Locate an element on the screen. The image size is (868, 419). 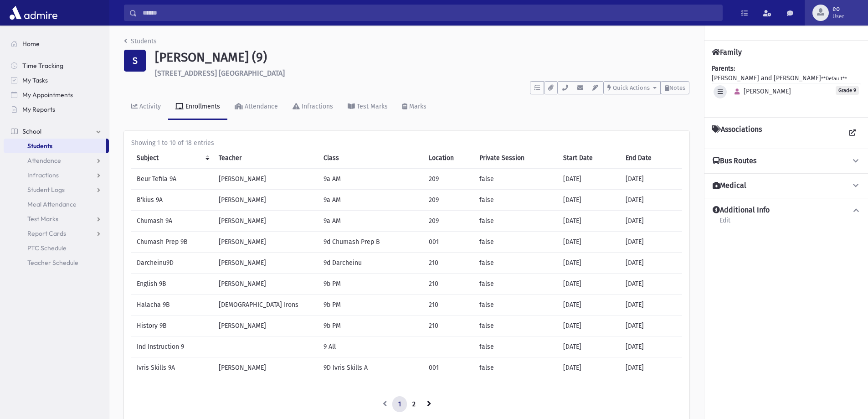
td: Beur Tefila 9A is located at coordinates (172, 178).